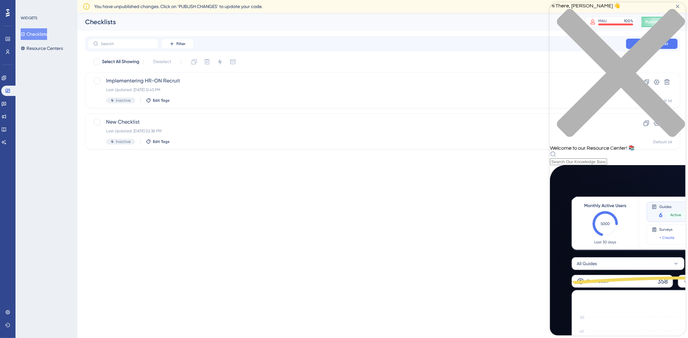 The image size is (688, 338). What do you see at coordinates (357, 81) in the screenshot?
I see `span: Implementering HR-ON Recruit` at bounding box center [357, 81].